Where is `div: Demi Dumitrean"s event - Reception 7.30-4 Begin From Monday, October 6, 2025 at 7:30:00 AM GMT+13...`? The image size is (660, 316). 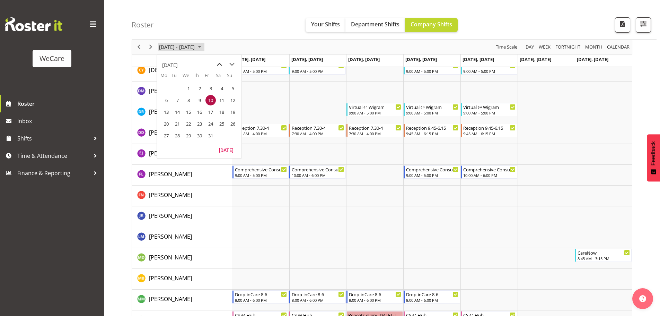
div: Demi Dumitrean"s event - Reception 7.30-4 Begin From Monday, October 6, 2025 at 7:30:00 AM GMT+13... is located at coordinates (261, 130).